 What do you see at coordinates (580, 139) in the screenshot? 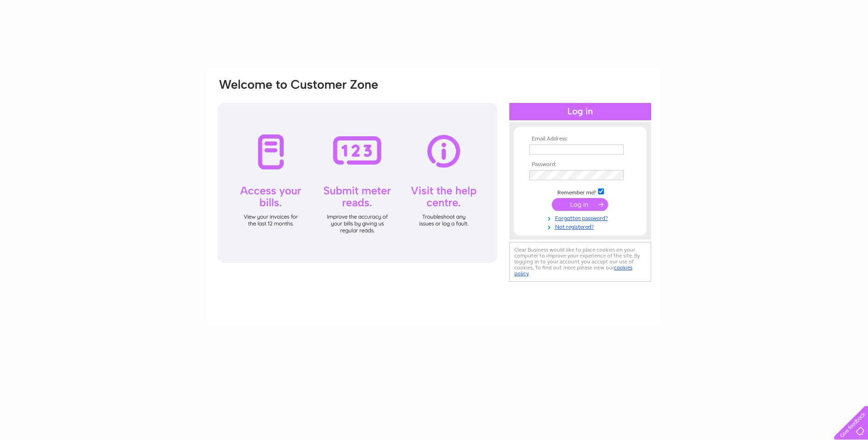
I see `th: Email Address:` at bounding box center [580, 139].